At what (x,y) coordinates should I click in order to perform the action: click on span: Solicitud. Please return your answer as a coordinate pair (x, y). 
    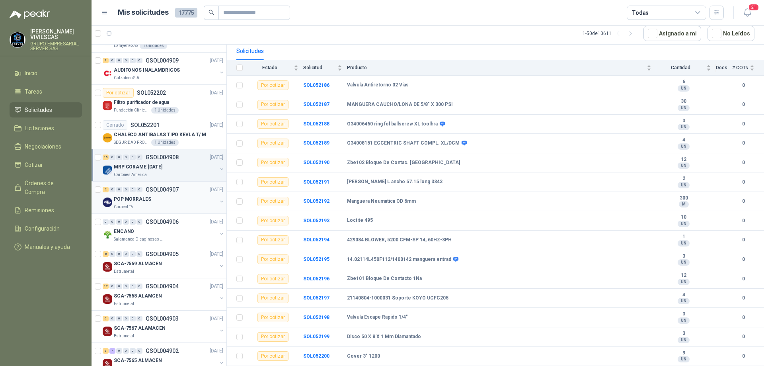
    Looking at the image, I should click on (319, 68).